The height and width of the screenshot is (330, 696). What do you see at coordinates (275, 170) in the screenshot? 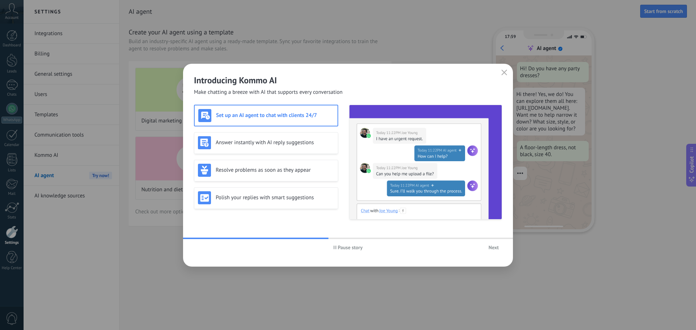
I see `h3: Resolve problems as soon as they appear` at bounding box center [275, 170].